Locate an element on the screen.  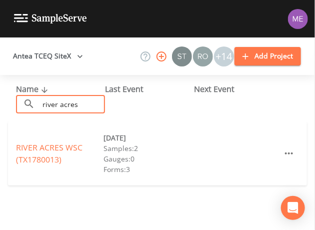
img: logo is located at coordinates (51, 19).